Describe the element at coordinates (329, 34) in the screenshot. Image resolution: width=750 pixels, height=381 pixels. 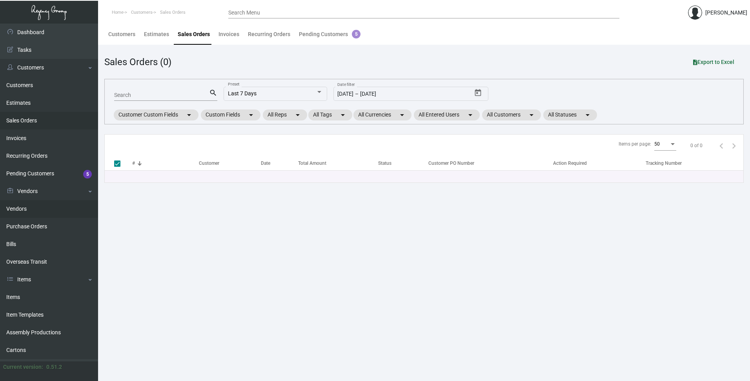
I see `div: Pending Customers` at that location.